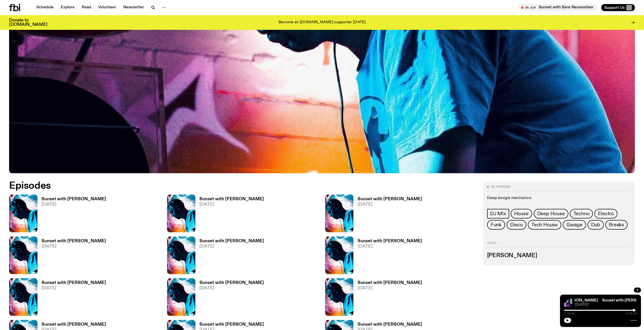 The height and width of the screenshot is (330, 644). I want to click on a: Tech House, so click(544, 225).